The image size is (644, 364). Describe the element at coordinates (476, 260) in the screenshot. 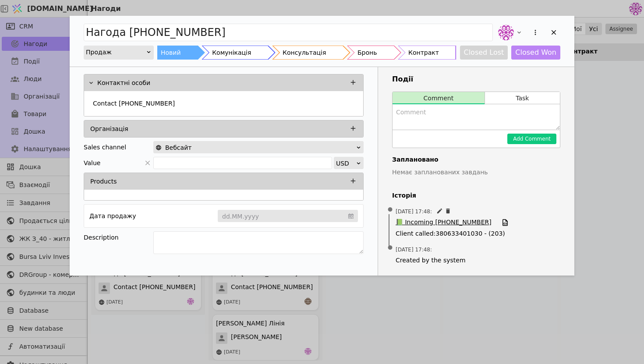

I see `span: Created by the system` at that location.